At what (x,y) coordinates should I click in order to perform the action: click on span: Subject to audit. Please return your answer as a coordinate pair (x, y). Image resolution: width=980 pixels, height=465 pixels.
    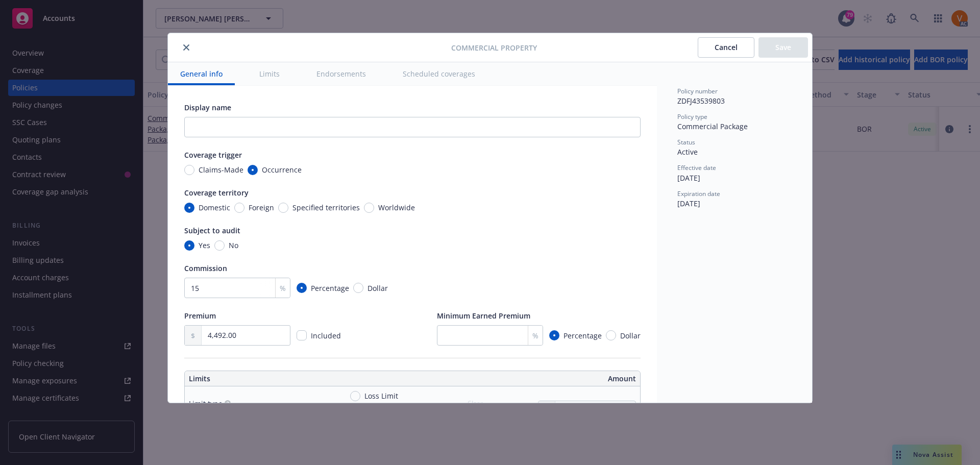
    Looking at the image, I should click on (212, 230).